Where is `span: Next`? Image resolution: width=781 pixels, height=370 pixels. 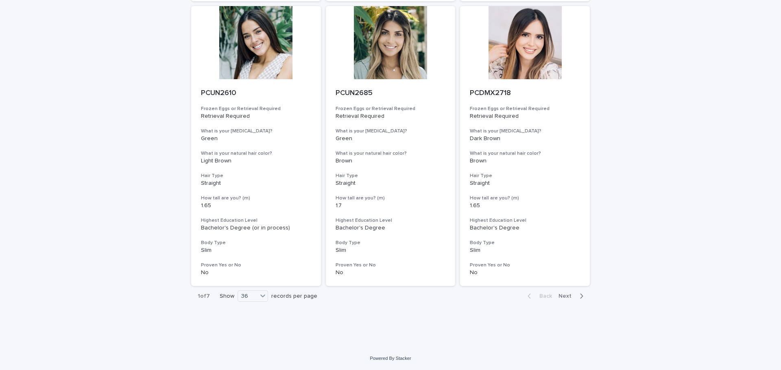
span: Next is located at coordinates (567, 296).